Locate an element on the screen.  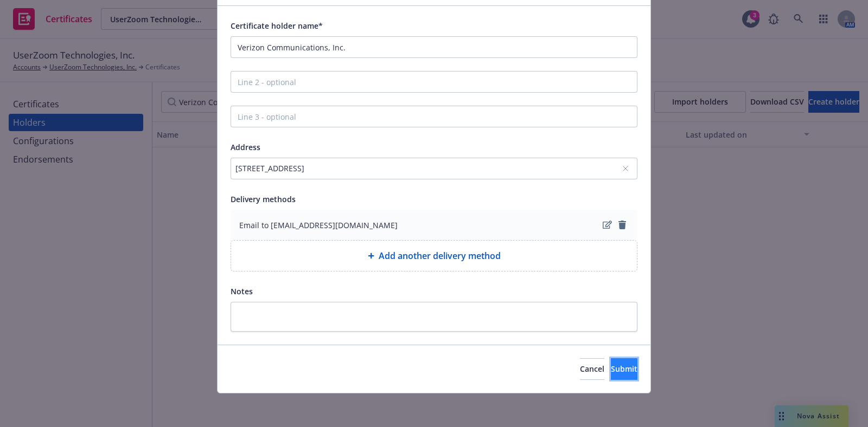
span: Certificate holder name* is located at coordinates (277, 25).